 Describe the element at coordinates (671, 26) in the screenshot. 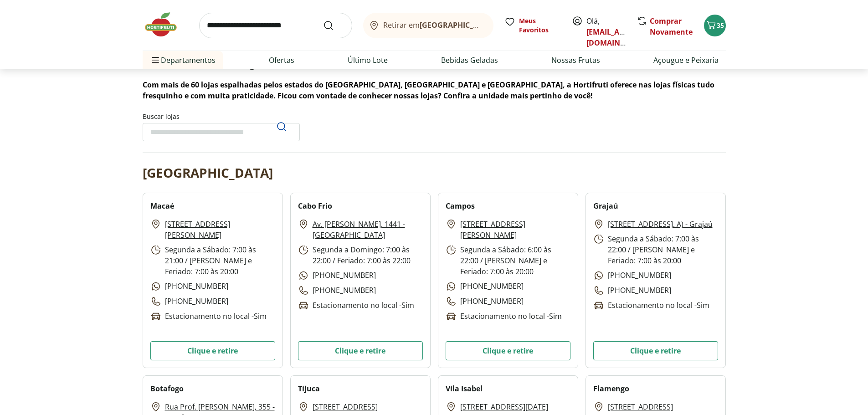

I see `a: Comprar Novamente` at that location.